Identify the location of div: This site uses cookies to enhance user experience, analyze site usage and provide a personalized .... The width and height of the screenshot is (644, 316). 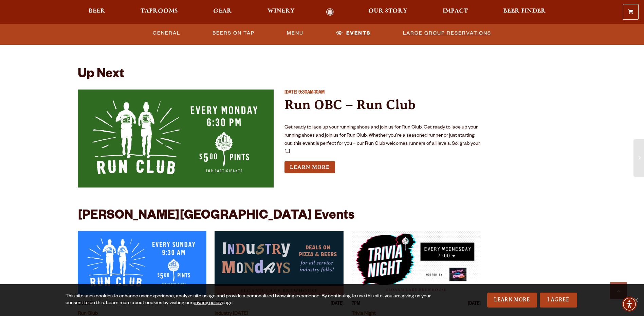
(248, 300).